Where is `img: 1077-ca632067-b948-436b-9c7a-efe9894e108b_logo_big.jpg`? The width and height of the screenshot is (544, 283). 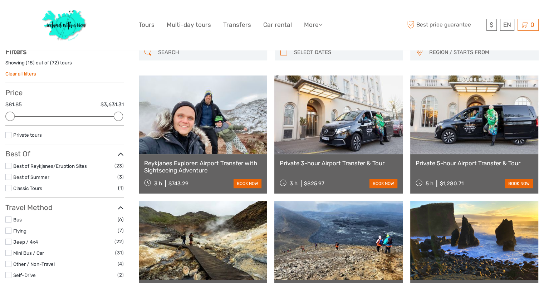
img: 1077-ca632067-b948-436b-9c7a-efe9894e108b_logo_big.jpg is located at coordinates (65, 25).